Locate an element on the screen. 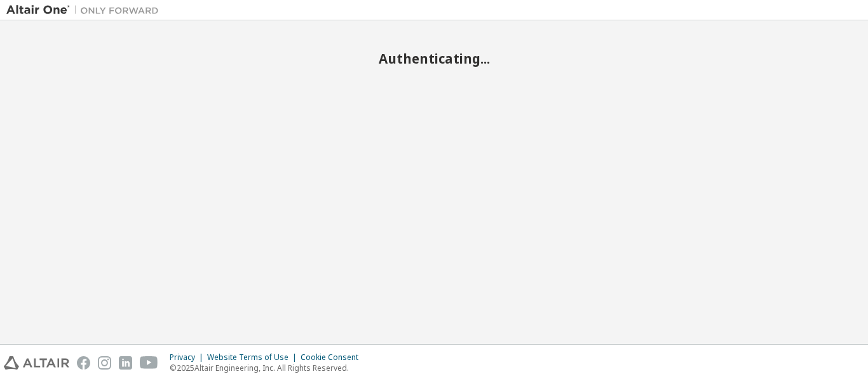 This screenshot has width=868, height=381. img: youtube.svg is located at coordinates (148, 363).